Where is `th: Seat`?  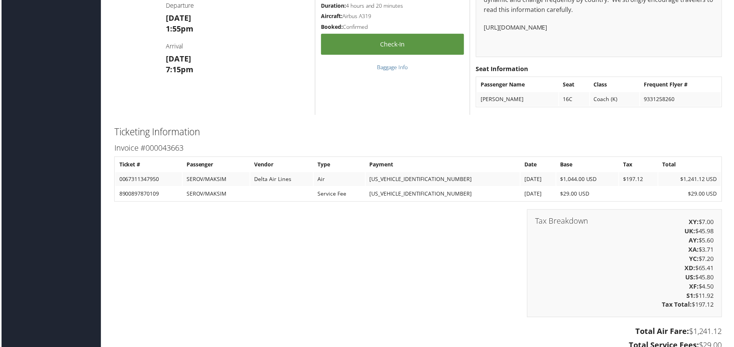 th: Seat is located at coordinates (575, 85).